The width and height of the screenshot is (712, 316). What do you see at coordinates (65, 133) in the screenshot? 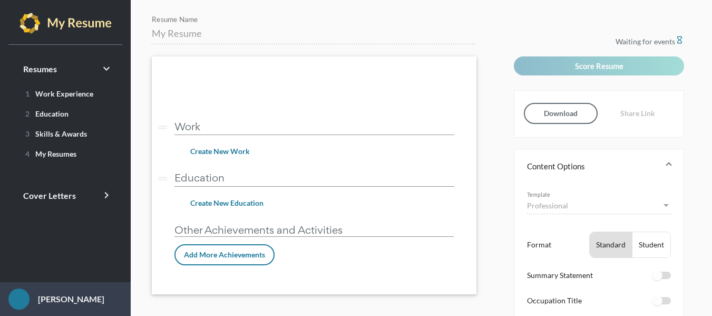
I see `a: 3Skills & Awards` at bounding box center [65, 133].